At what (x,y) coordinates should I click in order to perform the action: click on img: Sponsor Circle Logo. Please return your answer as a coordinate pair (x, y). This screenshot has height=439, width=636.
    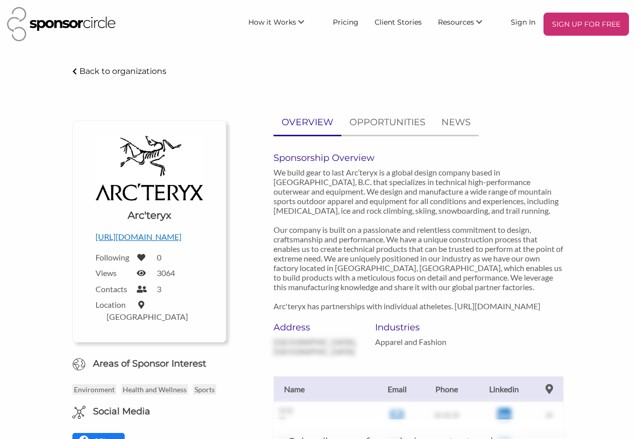
    Looking at the image, I should click on (61, 24).